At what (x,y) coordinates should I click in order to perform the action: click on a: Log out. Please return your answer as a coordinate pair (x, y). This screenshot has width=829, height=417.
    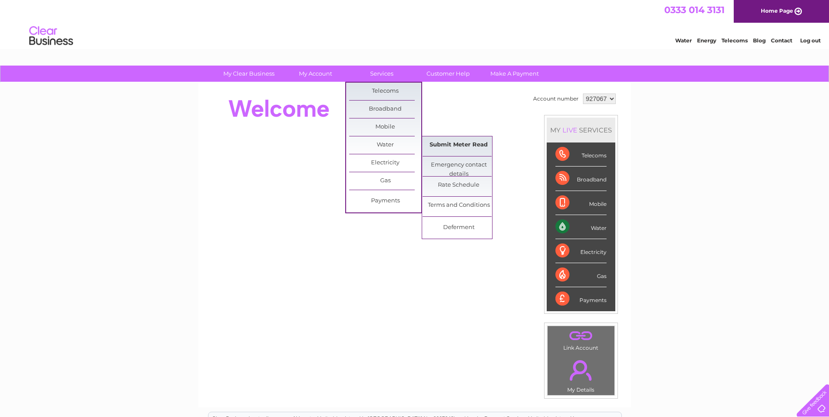
    Looking at the image, I should click on (810, 40).